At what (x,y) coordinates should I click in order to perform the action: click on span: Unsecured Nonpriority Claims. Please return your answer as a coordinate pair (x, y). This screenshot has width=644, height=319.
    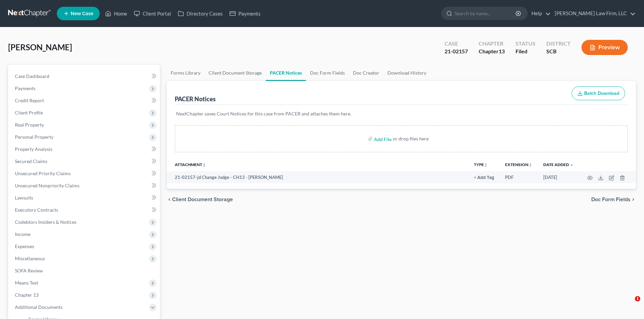
    Looking at the image, I should click on (47, 185).